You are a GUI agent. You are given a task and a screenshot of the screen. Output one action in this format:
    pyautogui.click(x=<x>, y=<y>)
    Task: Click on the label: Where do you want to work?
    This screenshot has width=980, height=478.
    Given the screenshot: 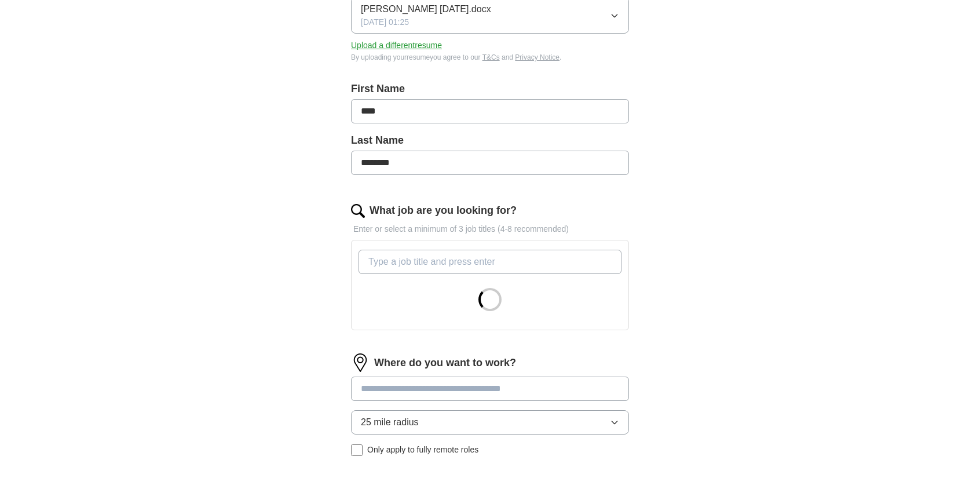 What is the action you would take?
    pyautogui.click(x=445, y=363)
    